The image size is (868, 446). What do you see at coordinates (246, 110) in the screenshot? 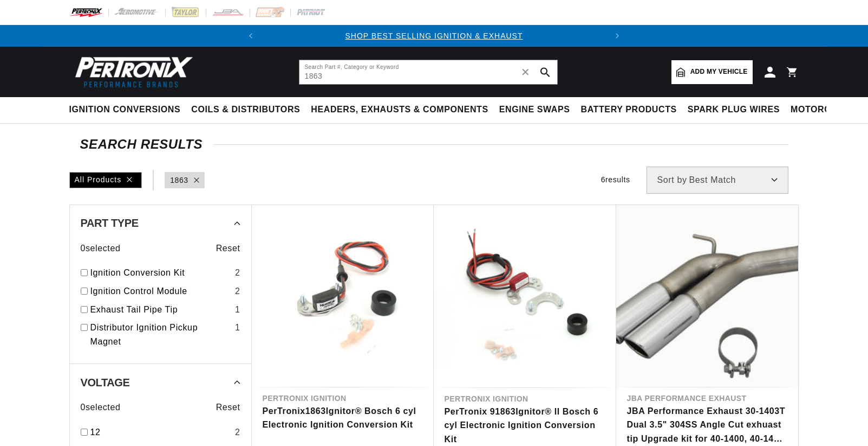
I see `span: Coils & Distributors` at bounding box center [246, 110].